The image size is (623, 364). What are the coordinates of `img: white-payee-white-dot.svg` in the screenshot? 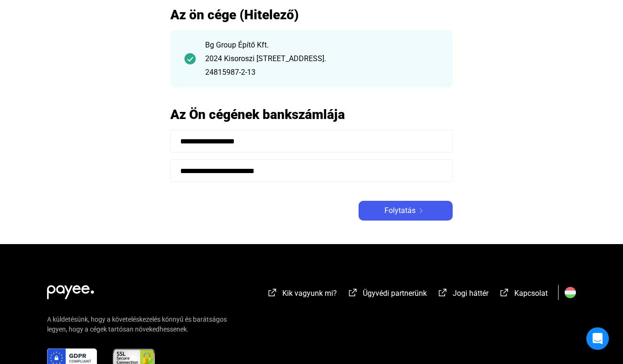 It's located at (71, 289).